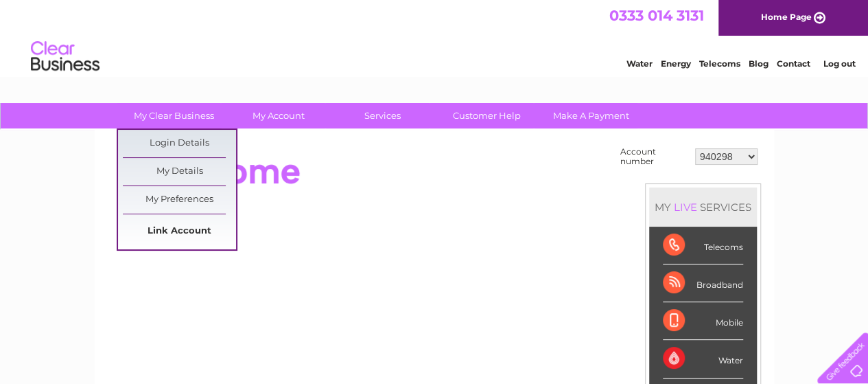 This screenshot has width=868, height=384. I want to click on a: Services, so click(382, 115).